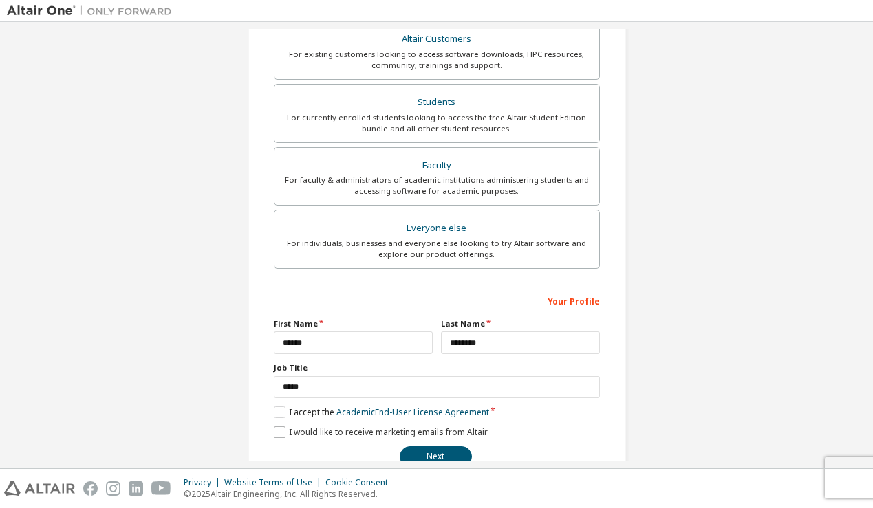 The height and width of the screenshot is (508, 873). What do you see at coordinates (435, 457) in the screenshot?
I see `button: Next` at bounding box center [435, 457].